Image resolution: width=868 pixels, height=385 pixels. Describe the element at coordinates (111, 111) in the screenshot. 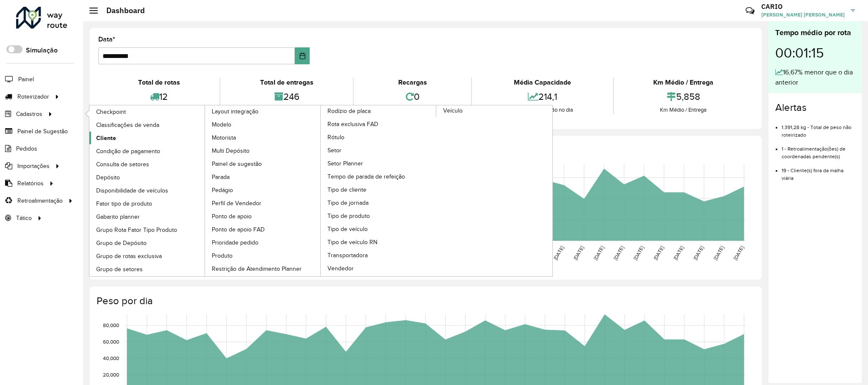

I see `span: Checkpoint` at that location.